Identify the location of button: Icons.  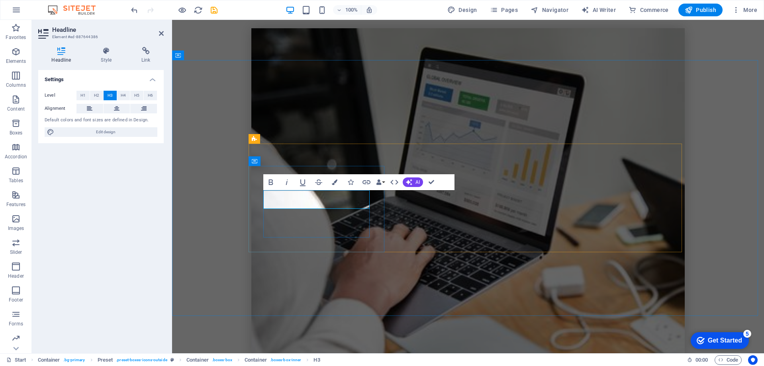
(350, 182).